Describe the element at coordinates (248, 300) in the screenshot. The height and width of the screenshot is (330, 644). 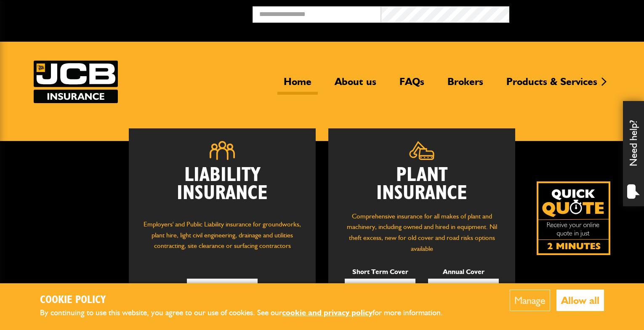
I see `h2: Cookie Policy` at that location.